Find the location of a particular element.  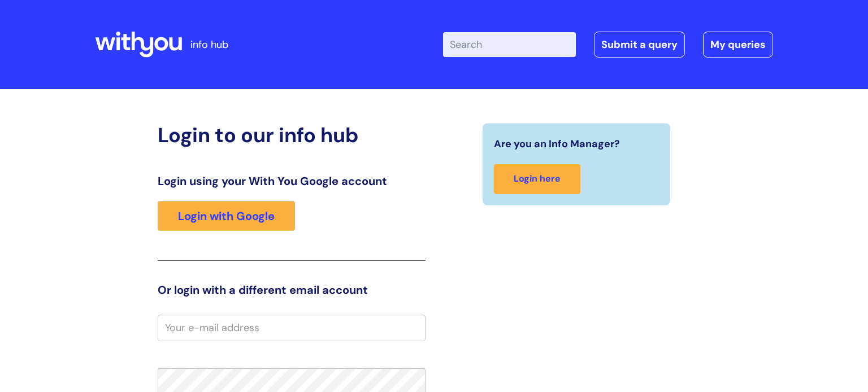

input: Search is located at coordinates (509, 45).